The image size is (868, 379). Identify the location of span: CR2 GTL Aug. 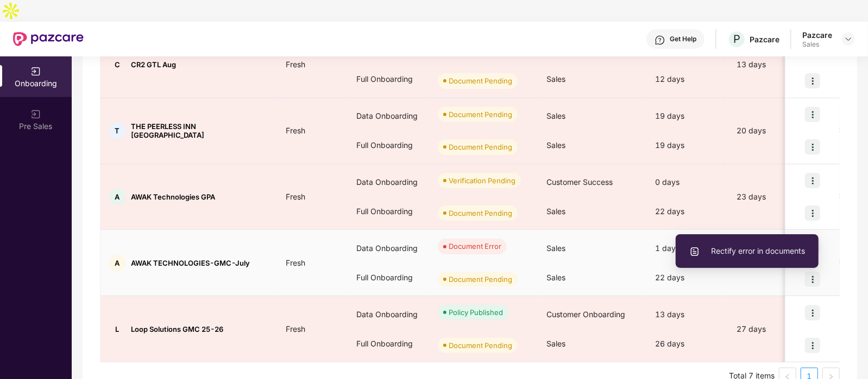
(153, 64).